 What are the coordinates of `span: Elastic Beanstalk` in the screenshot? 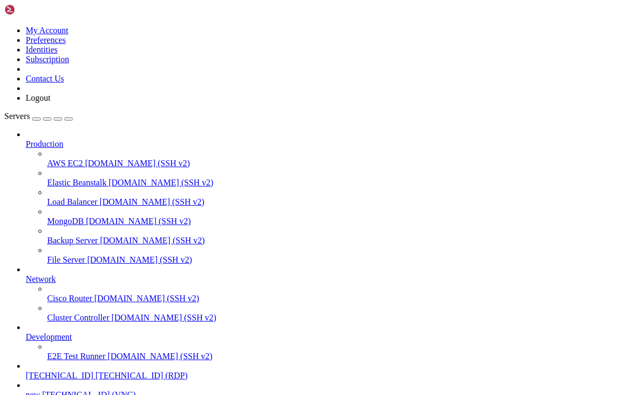 It's located at (77, 182).